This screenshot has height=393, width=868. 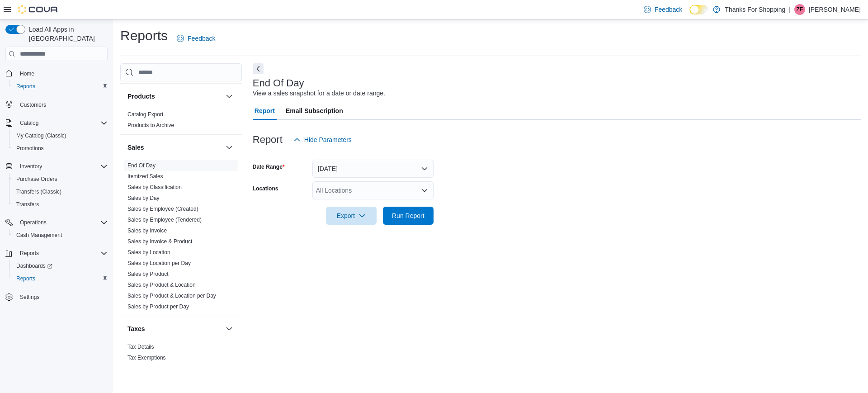 I want to click on div: Zander Finch, so click(x=800, y=9).